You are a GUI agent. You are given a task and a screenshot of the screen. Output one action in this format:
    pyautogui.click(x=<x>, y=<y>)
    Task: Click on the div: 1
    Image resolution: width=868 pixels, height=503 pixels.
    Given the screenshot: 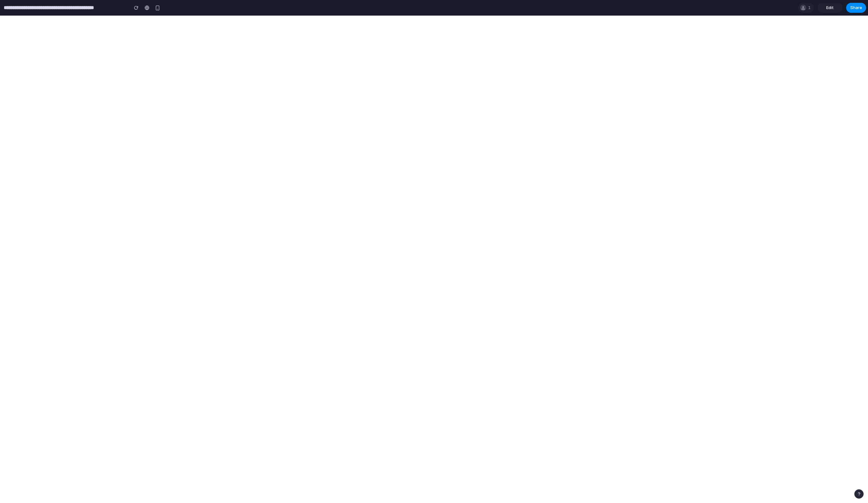 What is the action you would take?
    pyautogui.click(x=806, y=8)
    